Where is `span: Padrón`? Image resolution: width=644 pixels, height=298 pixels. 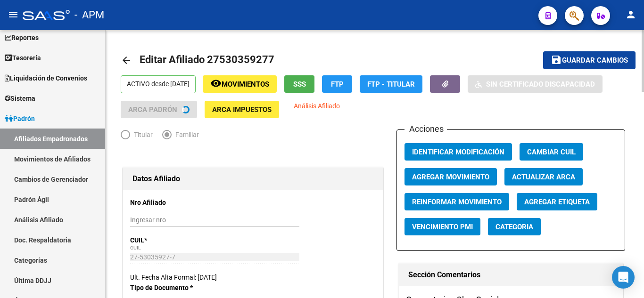 span: Padrón is located at coordinates (20, 118).